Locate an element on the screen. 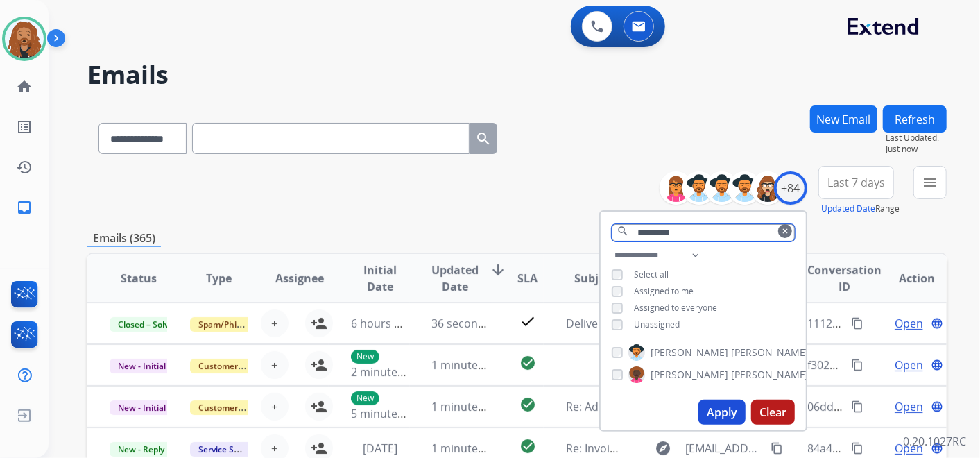 The width and height of the screenshot is (980, 458). button: Updated Date is located at coordinates (848, 209).